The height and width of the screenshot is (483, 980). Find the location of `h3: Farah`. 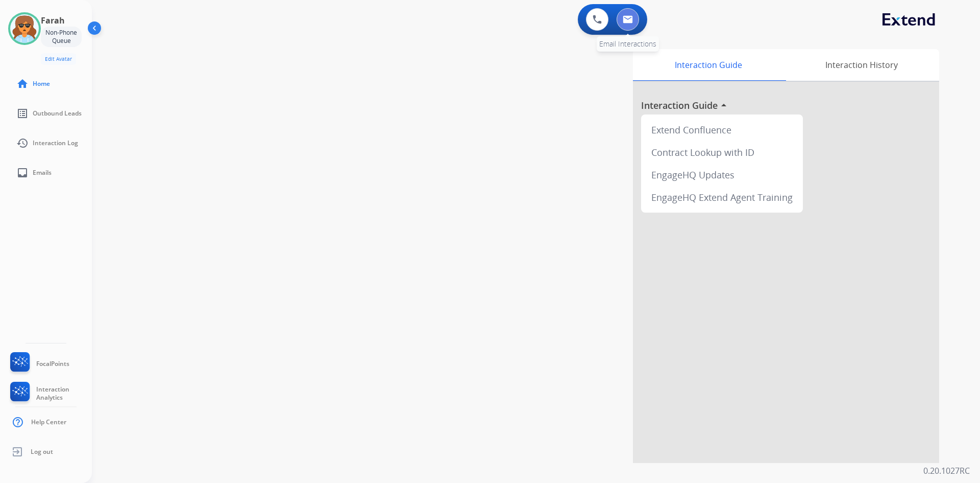

h3: Farah is located at coordinates (53, 21).